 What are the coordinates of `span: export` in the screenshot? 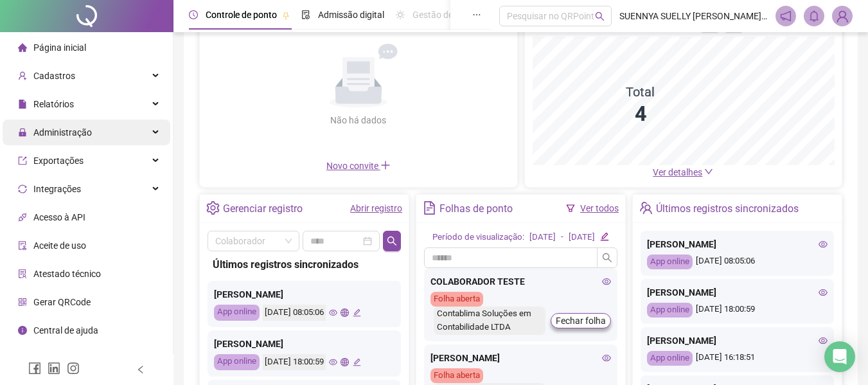 It's located at (22, 160).